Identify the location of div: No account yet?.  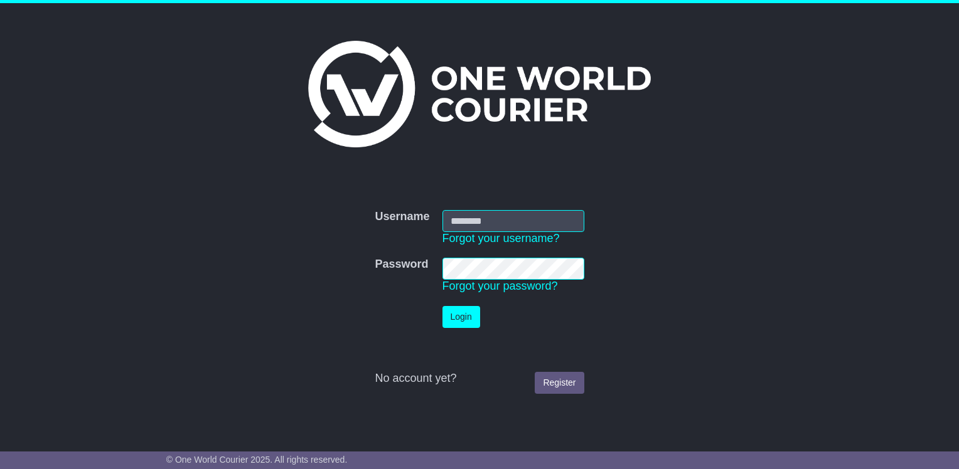
(479, 379).